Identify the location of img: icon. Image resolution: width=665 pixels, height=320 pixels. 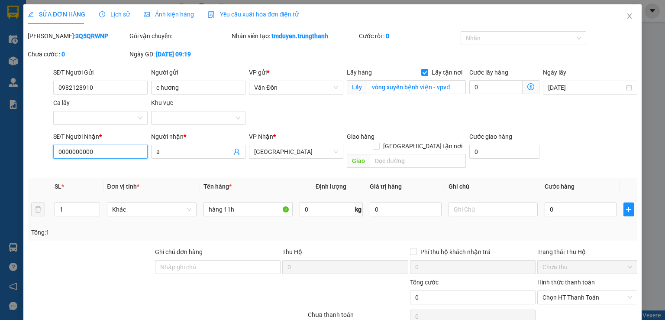
(211, 15).